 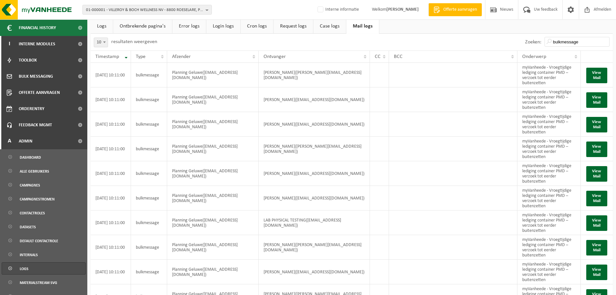 What do you see at coordinates (189, 26) in the screenshot?
I see `a: Error logs` at bounding box center [189, 26].